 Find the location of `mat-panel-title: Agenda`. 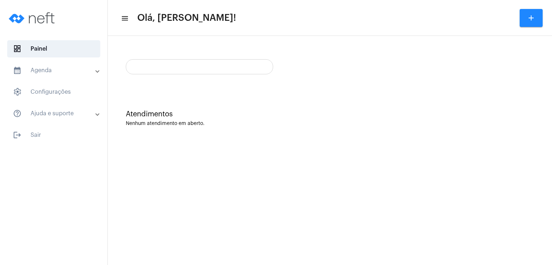

mat-panel-title: Agenda is located at coordinates (54, 70).